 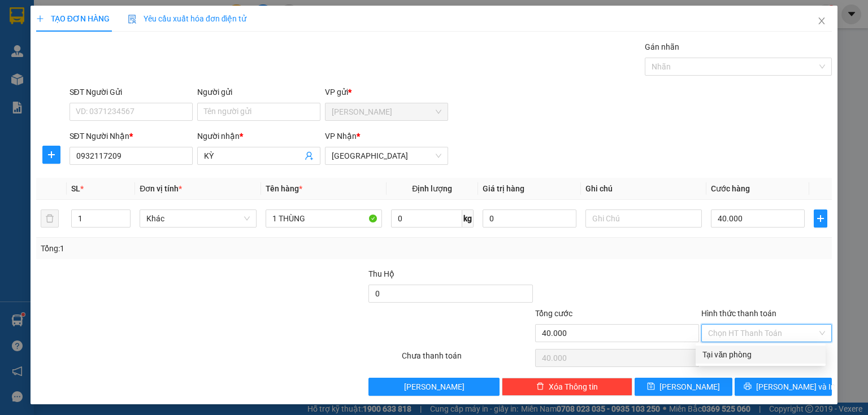 I want to click on span: close, so click(x=822, y=21).